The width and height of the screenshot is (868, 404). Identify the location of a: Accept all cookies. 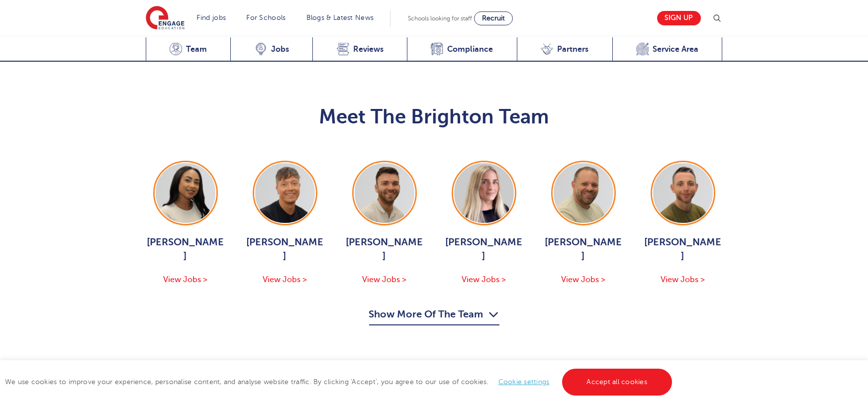
(617, 382).